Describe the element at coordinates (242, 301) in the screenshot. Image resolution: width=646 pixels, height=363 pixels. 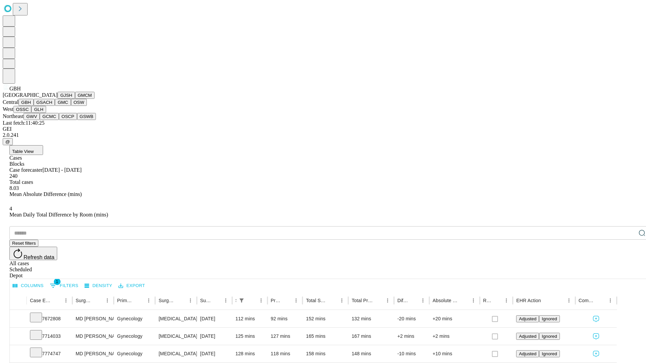
I see `button: Show filters` at that location.